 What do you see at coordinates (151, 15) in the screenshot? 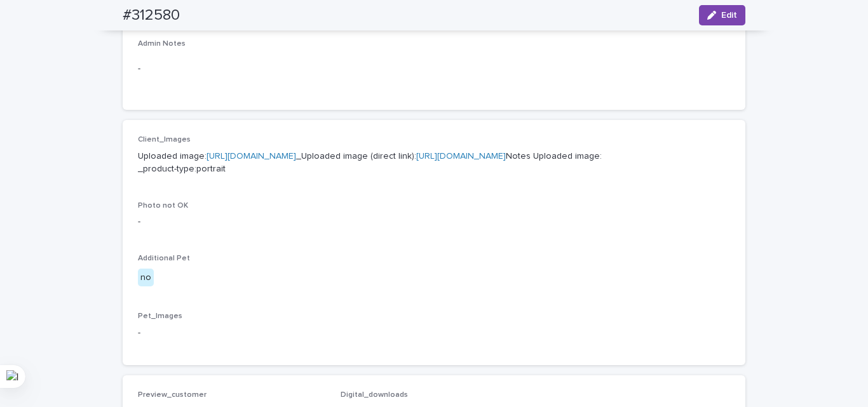
I see `h2: #312580` at bounding box center [151, 15].